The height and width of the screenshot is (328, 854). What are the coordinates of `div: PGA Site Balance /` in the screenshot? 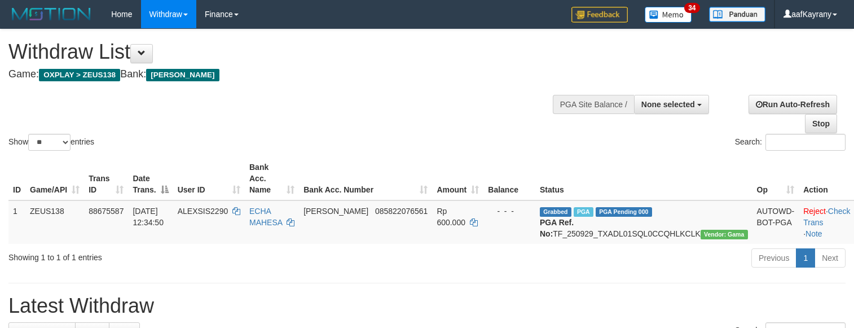 It's located at (594, 104).